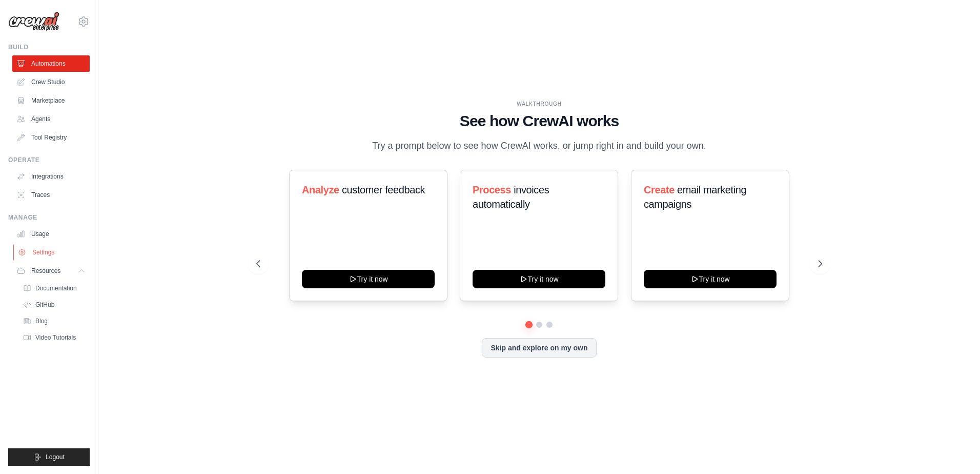 The height and width of the screenshot is (474, 980). Describe the element at coordinates (51, 119) in the screenshot. I see `a: Agents` at that location.